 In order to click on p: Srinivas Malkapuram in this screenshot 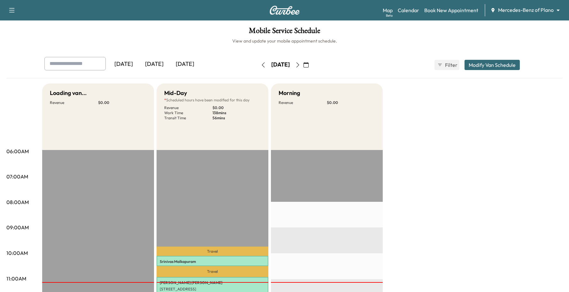, I will do `click(213, 261)`.